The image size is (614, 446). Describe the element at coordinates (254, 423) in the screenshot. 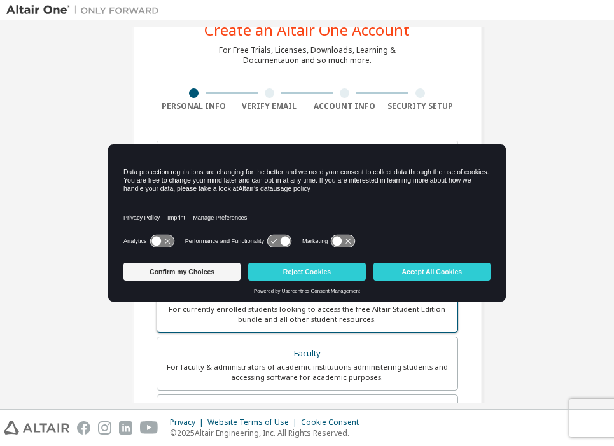

I see `div: Website Terms of Use` at that location.